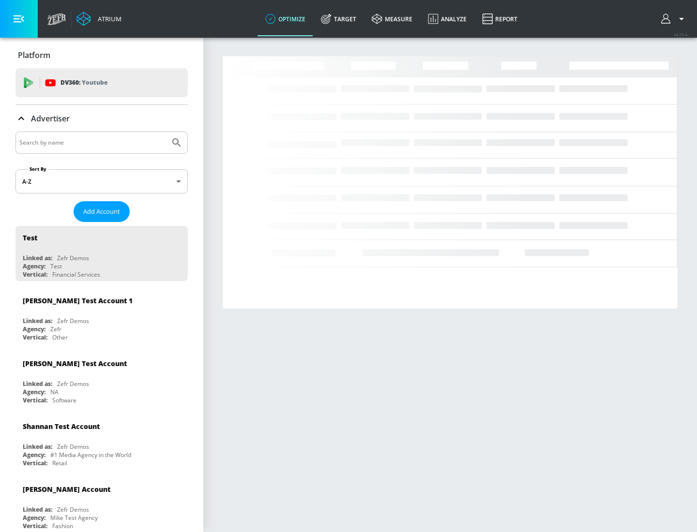 The height and width of the screenshot is (532, 697). I want to click on div: #1 Media Agency in the World, so click(90, 455).